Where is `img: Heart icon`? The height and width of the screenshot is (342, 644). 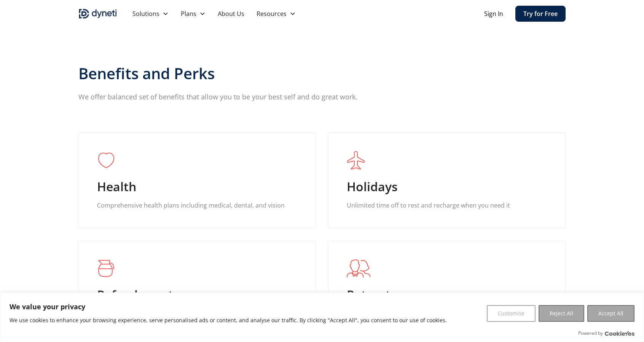 img: Heart icon is located at coordinates (106, 160).